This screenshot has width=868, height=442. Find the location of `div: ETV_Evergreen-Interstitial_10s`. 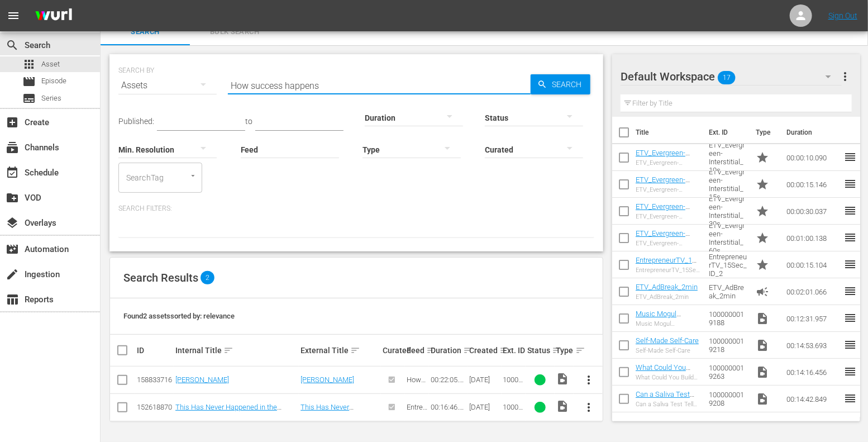

div: ETV_Evergreen-Interstitial_10s is located at coordinates (668, 163).